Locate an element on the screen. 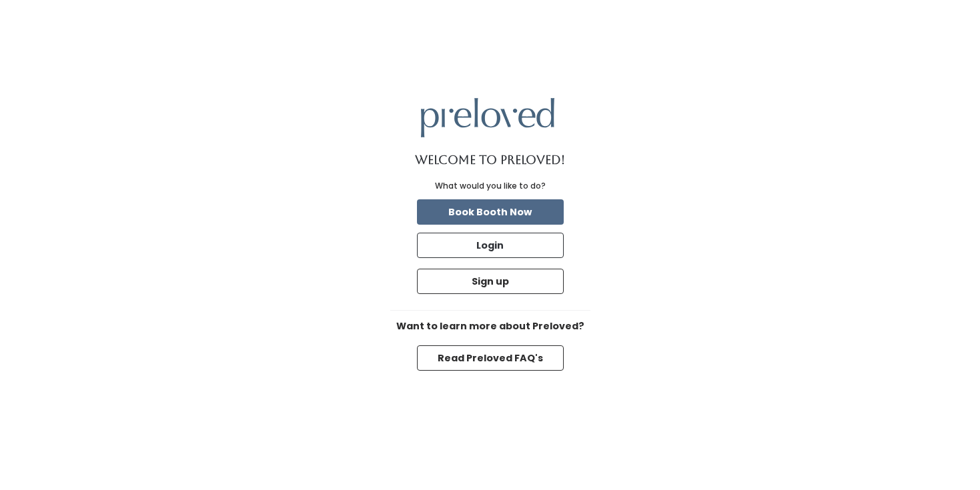  button: Sign up is located at coordinates (490, 282).